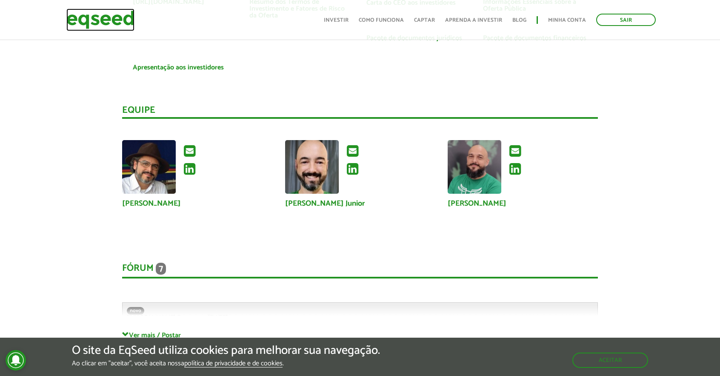  I want to click on h5: O site da EqSeed utiliza cookies para melhorar sua navegação., so click(226, 350).